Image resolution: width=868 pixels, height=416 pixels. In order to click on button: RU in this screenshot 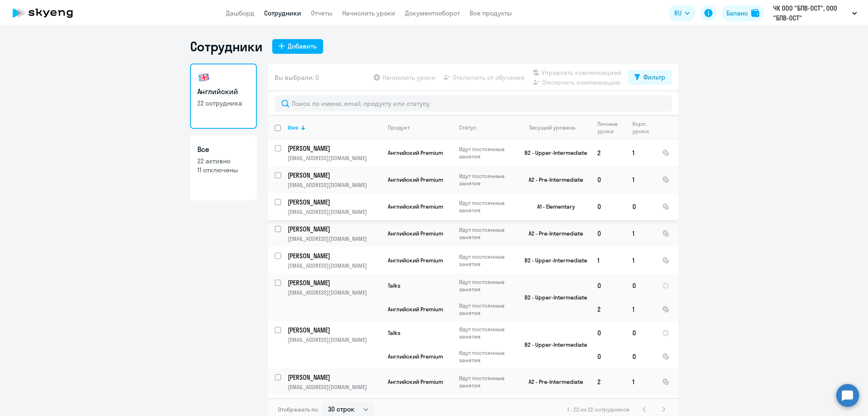, I will do `click(682, 13)`.